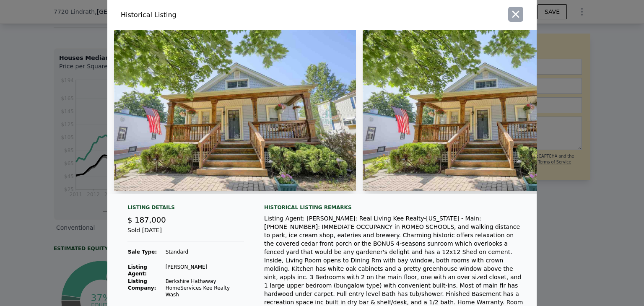  Describe the element at coordinates (205, 288) in the screenshot. I see `td: Berkshire Hathaway HomeServices Kee Realty Wash` at that location.